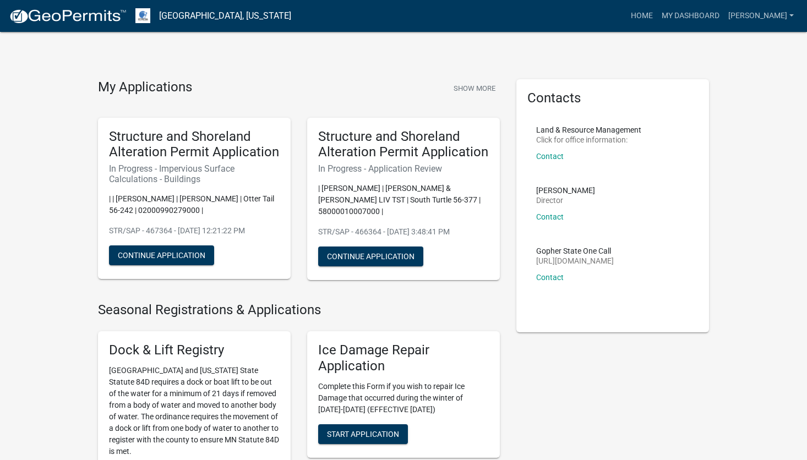 The width and height of the screenshot is (807, 460). I want to click on p: Gopher State One Call, so click(575, 251).